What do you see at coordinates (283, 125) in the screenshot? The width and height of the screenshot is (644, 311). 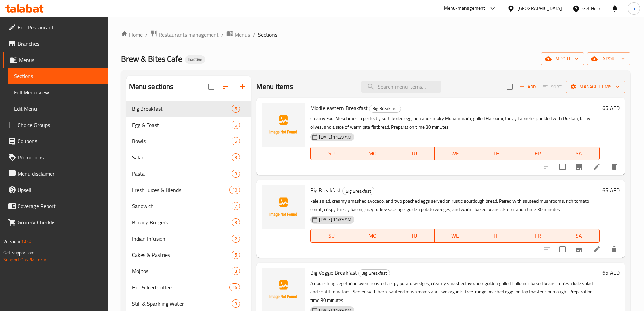 I see `img: Middle eastern Breakfast` at bounding box center [283, 125].